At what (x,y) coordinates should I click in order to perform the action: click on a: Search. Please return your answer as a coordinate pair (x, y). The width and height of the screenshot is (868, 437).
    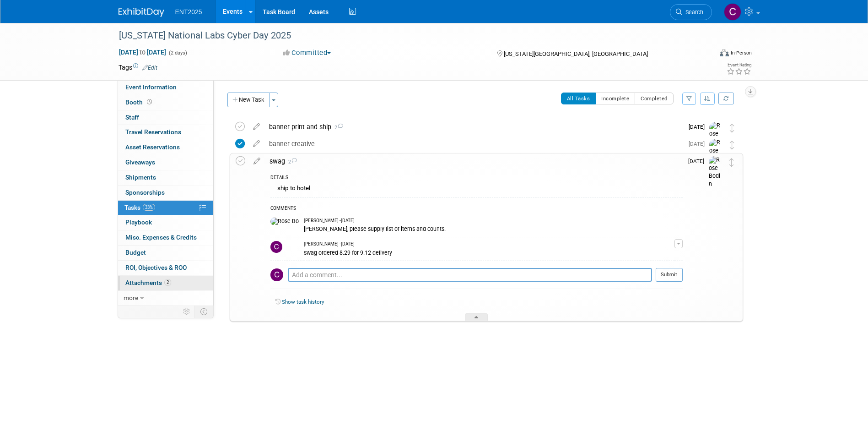
    Looking at the image, I should click on (691, 12).